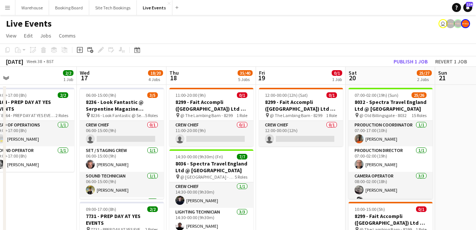  What do you see at coordinates (62, 115) in the screenshot?
I see `span: 2 Roles` at bounding box center [62, 115].